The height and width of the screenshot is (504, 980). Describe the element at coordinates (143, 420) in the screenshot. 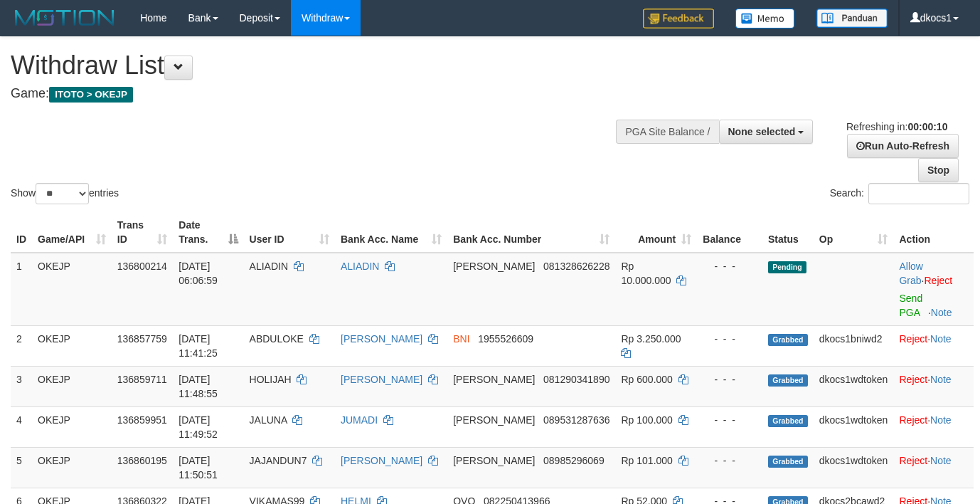

I see `span: 136859951` at that location.